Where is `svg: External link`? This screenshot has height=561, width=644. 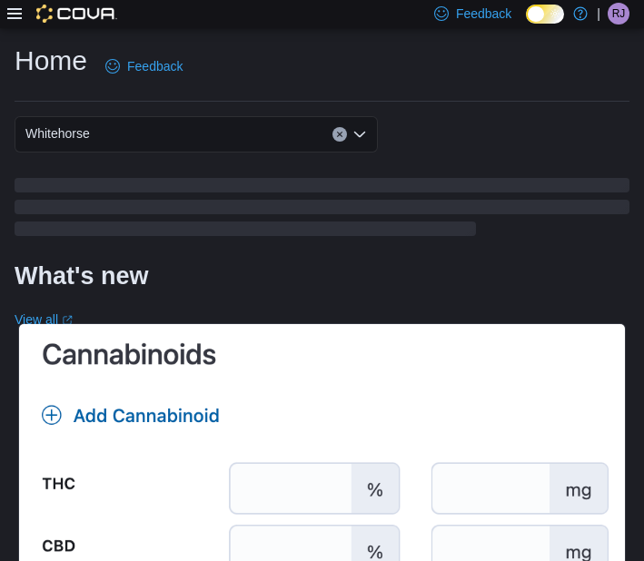 svg: External link is located at coordinates (67, 320).